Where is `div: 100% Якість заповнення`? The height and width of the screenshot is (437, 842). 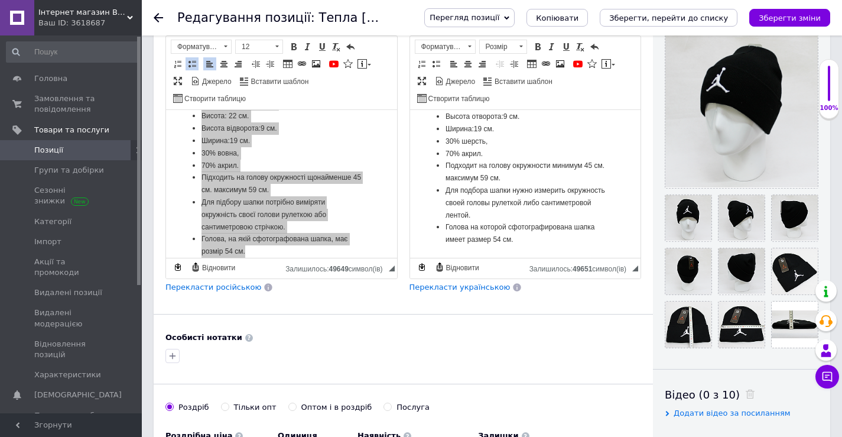
div: 100% Якість заповнення is located at coordinates (829, 89).